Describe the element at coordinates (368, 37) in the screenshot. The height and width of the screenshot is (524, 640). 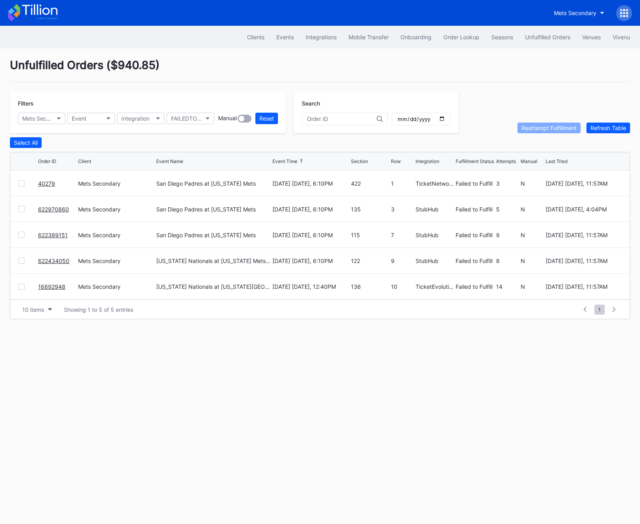
I see `button: Mobile Transfer` at that location.